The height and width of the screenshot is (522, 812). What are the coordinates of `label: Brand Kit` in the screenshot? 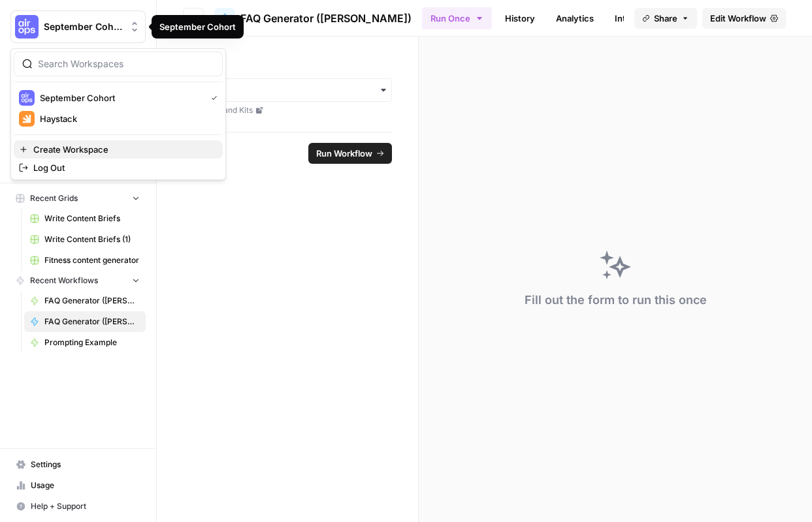 It's located at (288, 69).